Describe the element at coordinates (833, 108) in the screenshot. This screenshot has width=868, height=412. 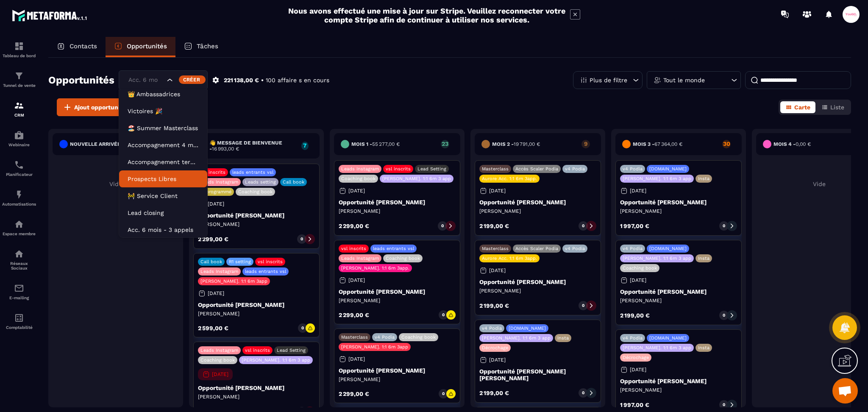
I see `button: Liste` at that location.